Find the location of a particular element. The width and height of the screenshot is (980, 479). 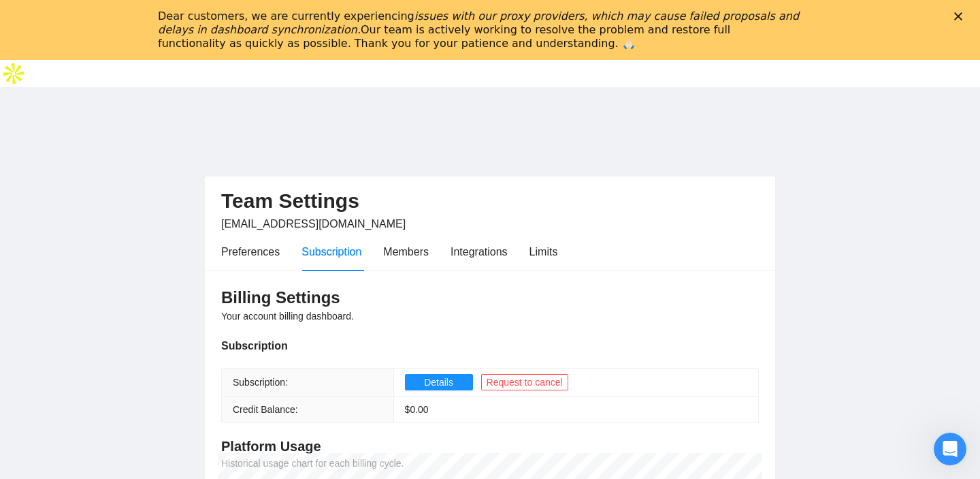

span: Request to cancel is located at coordinates (525, 382).